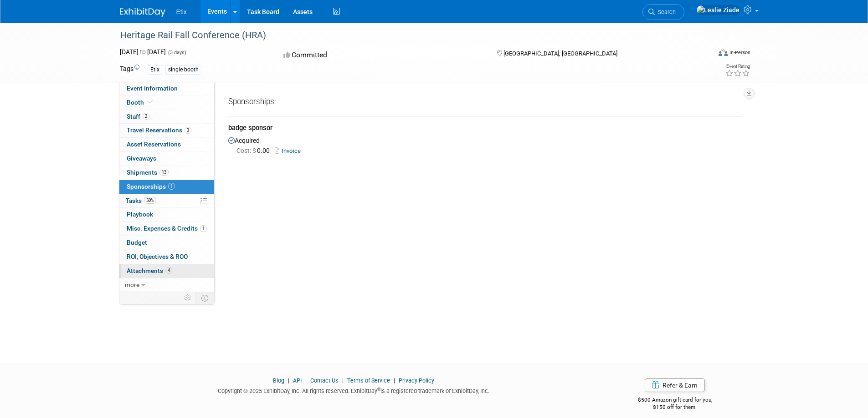 The width and height of the screenshot is (868, 418). What do you see at coordinates (167, 145) in the screenshot?
I see `a: Asset Reservations` at bounding box center [167, 145].